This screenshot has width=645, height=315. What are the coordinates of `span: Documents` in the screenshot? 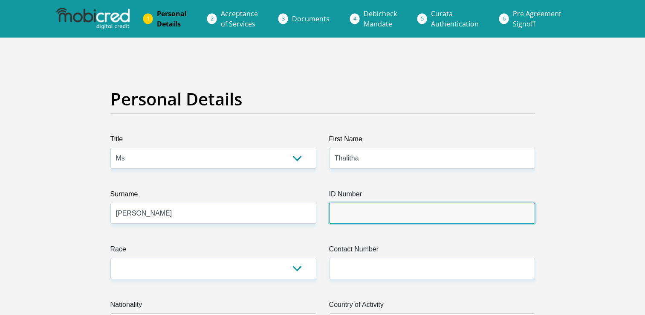 It's located at (311, 19).